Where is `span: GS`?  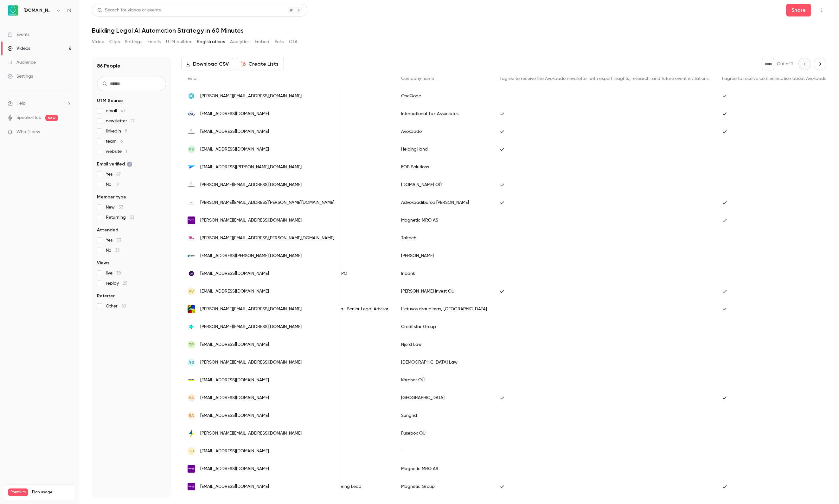
span: GS is located at coordinates (192, 362).